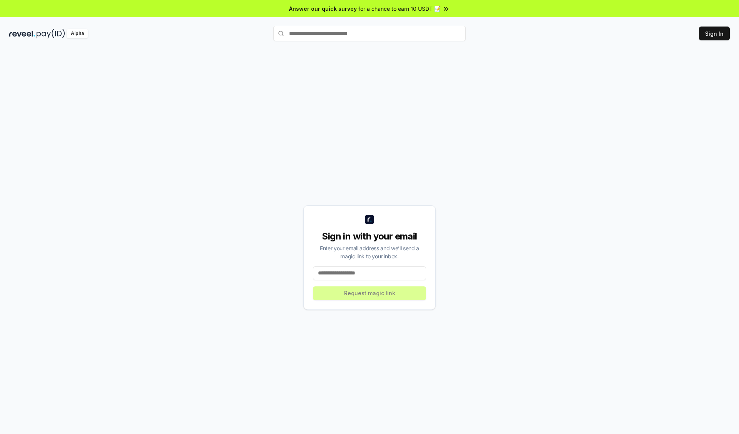 The width and height of the screenshot is (739, 434). Describe the element at coordinates (22, 33) in the screenshot. I see `img: reveel_dark` at that location.